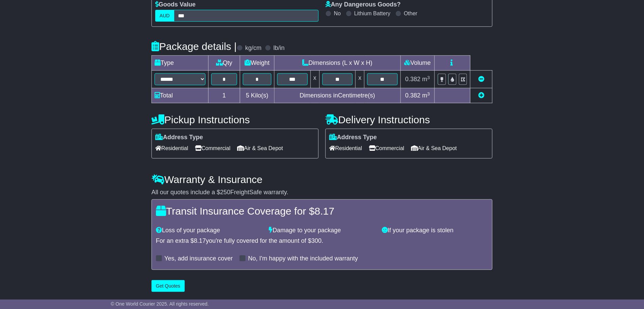 This screenshot has height=309, width=644. Describe the element at coordinates (279, 48) in the screenshot. I see `label: lb/in` at that location.